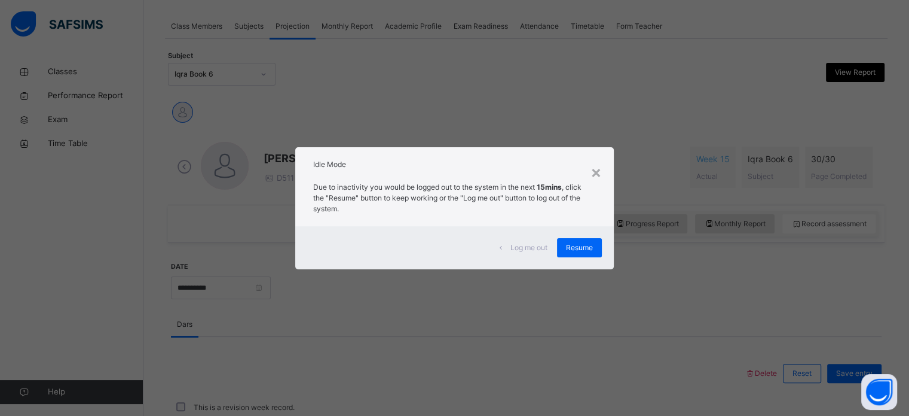 The width and height of the screenshot is (909, 416). What do you see at coordinates (454, 198) in the screenshot?
I see `p: Due to inactivity you would be logged out to the system in the next , click the "Resume" button t...` at bounding box center [454, 198].